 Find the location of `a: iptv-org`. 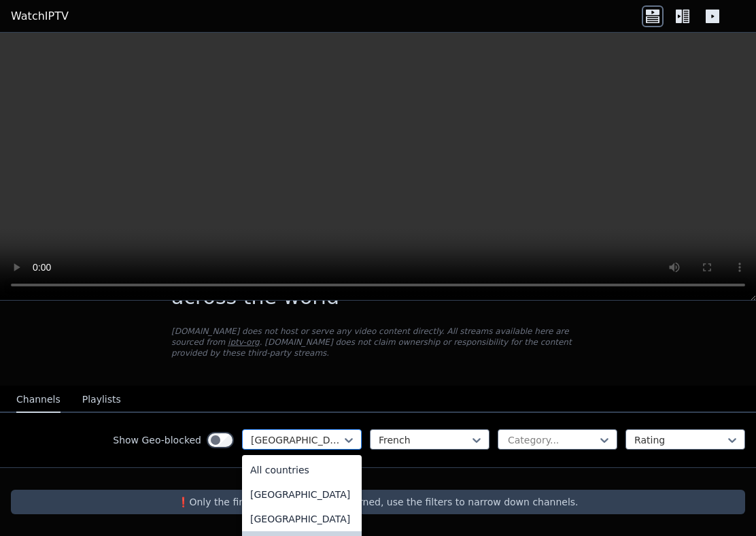

a: iptv-org is located at coordinates (244, 343).